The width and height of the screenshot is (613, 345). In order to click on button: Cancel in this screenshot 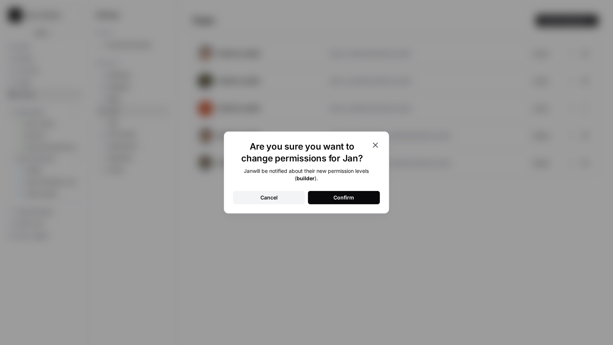, I will do `click(269, 197)`.